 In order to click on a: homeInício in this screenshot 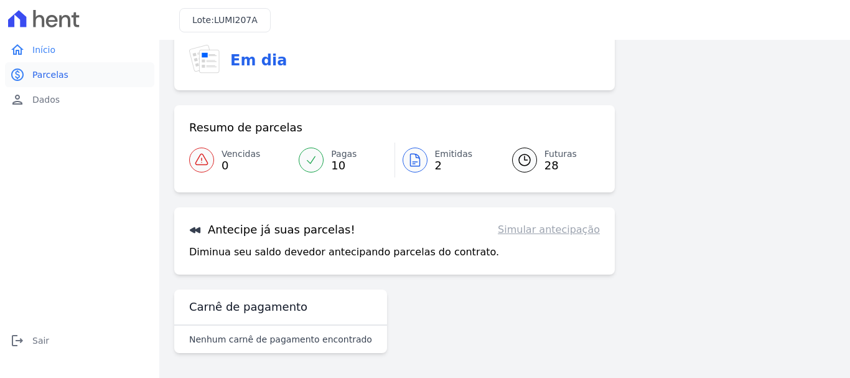, I will do `click(80, 50)`.